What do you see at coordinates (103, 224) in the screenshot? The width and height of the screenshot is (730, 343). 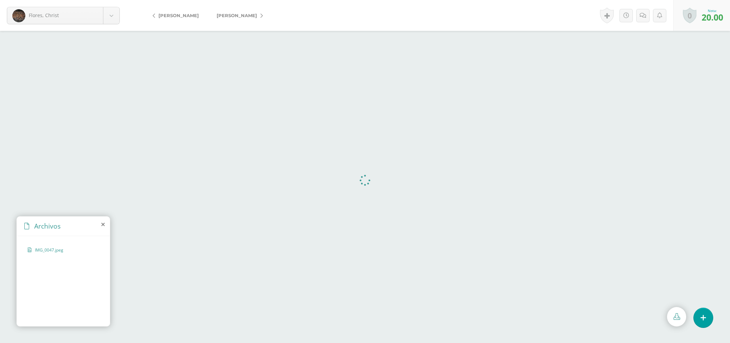 I see `i: close` at bounding box center [103, 224].